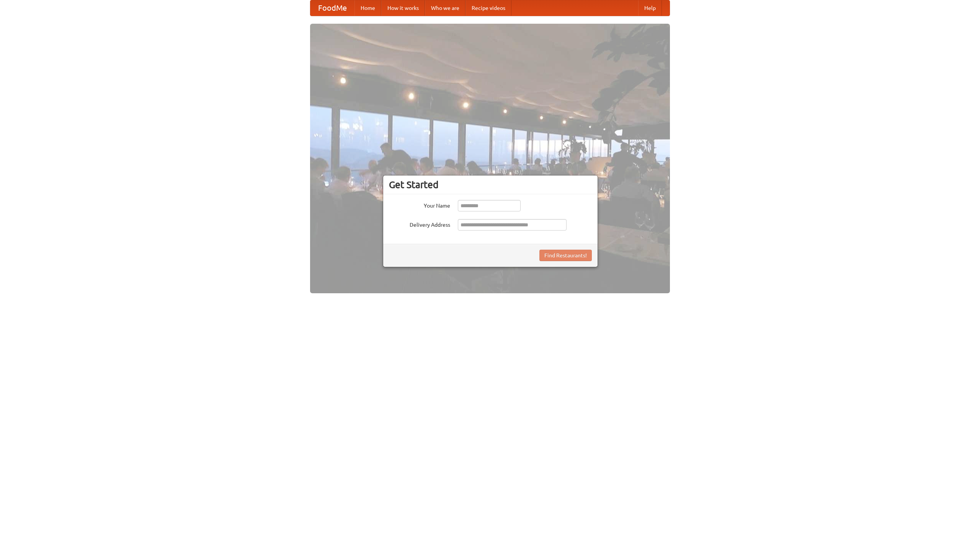 The height and width of the screenshot is (541, 980). Describe the element at coordinates (332, 8) in the screenshot. I see `a: FoodMe` at that location.